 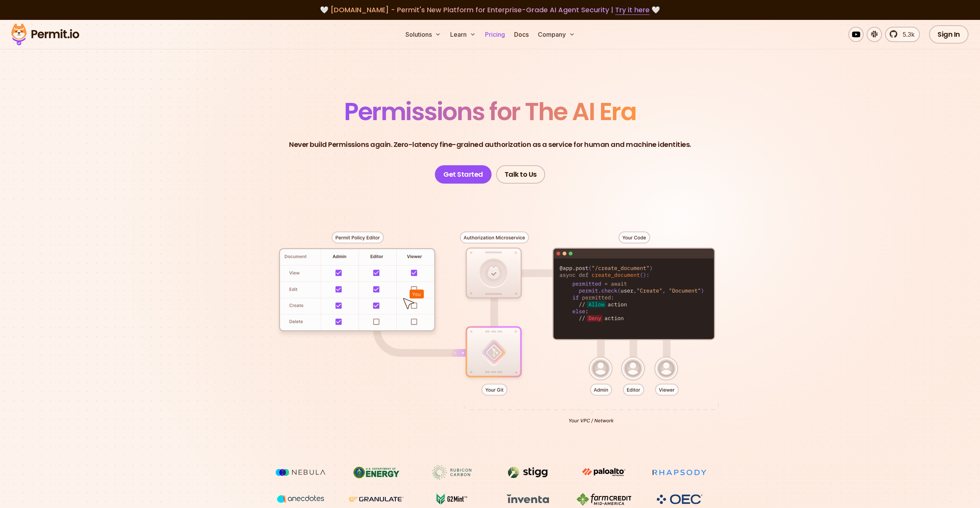 What do you see at coordinates (556, 34) in the screenshot?
I see `button: Company` at bounding box center [556, 34].